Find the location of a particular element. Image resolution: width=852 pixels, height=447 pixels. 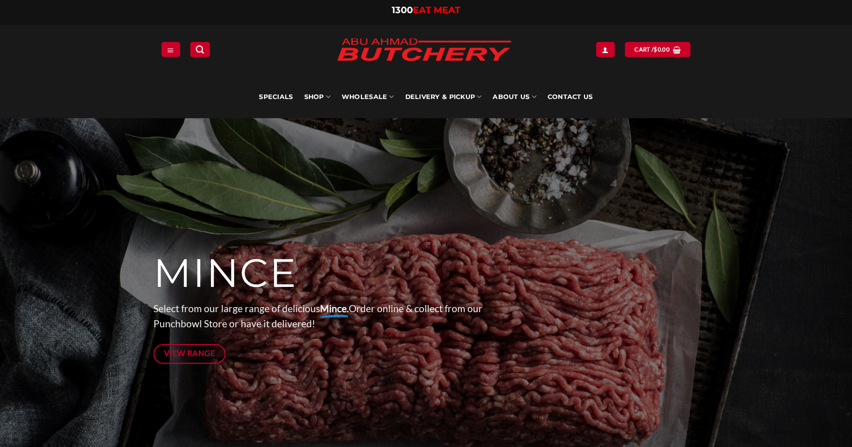

a: Specials is located at coordinates (276, 97).